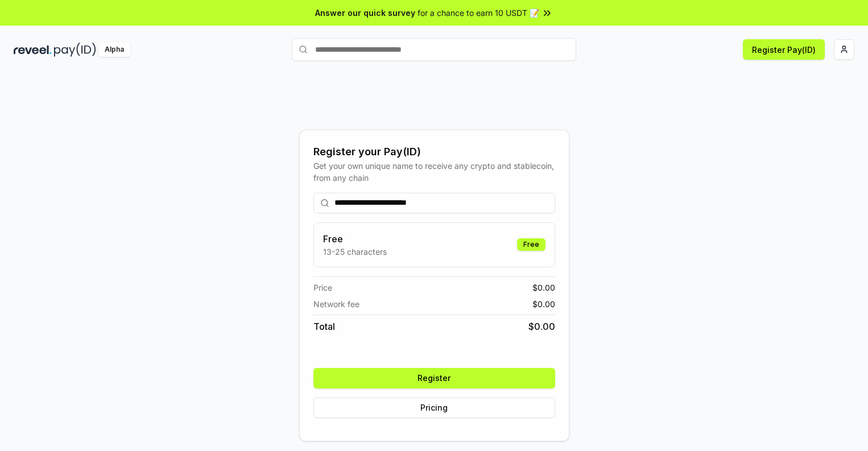  What do you see at coordinates (532, 245) in the screenshot?
I see `div: Free` at bounding box center [532, 245].